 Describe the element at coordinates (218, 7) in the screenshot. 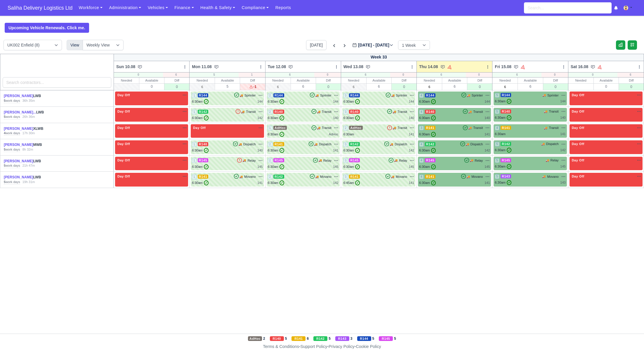

I see `a: Health & Safety` at that location.